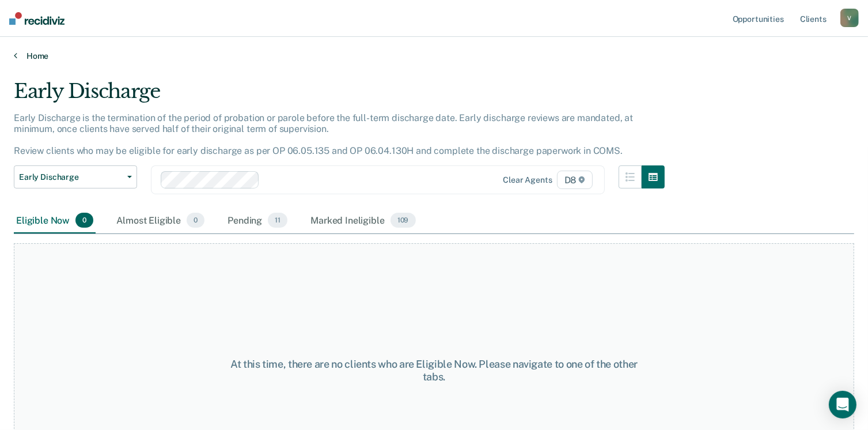 Image resolution: width=868 pixels, height=430 pixels. Describe the element at coordinates (527, 180) in the screenshot. I see `div: Clear agents` at that location.